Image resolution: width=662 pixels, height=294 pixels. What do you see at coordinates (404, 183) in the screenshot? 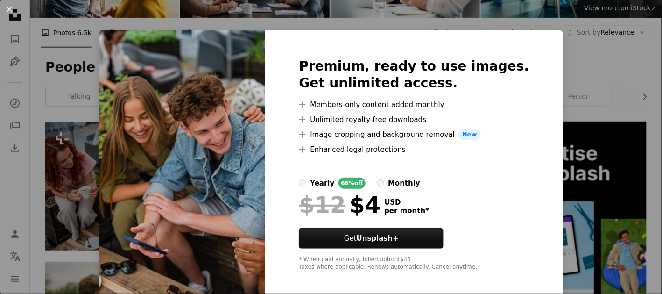
I see `div: monthly` at bounding box center [404, 183].